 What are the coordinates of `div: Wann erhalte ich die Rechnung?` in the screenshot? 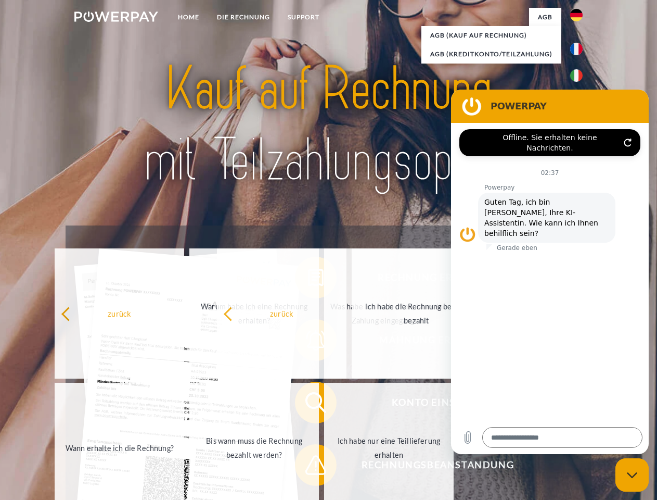 It's located at (119, 447).